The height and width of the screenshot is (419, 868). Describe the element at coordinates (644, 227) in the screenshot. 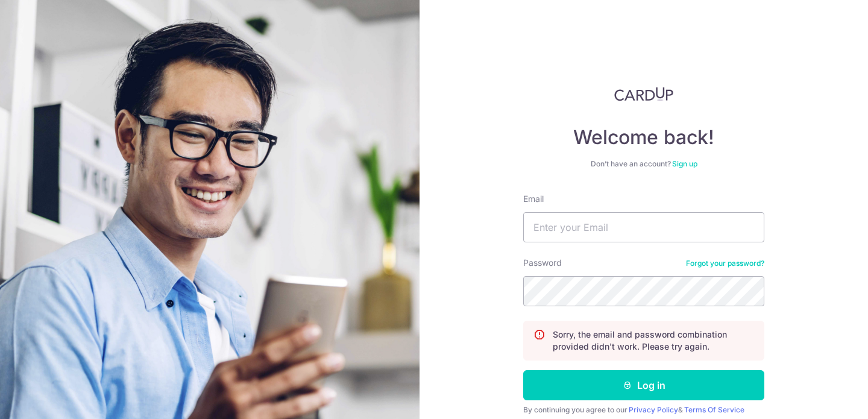

I see `input: Enter your Email` at that location.